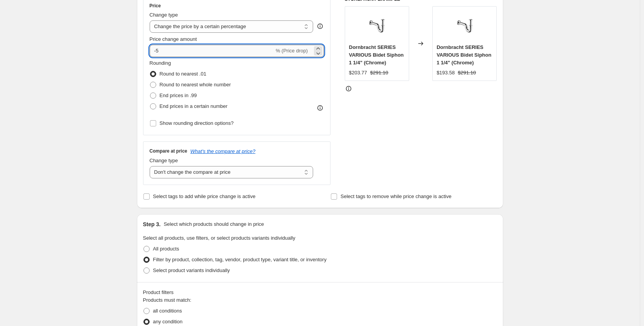 Image resolution: width=644 pixels, height=326 pixels. Describe the element at coordinates (219, 238) in the screenshot. I see `span: Select all products, use filters, or select products variants individually` at that location.